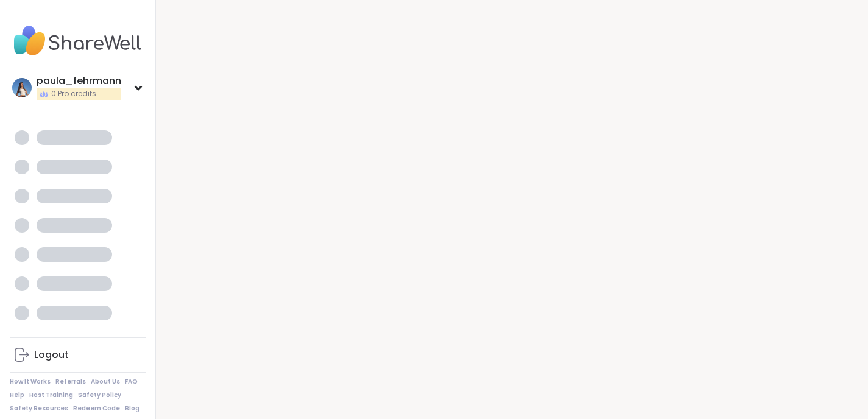 Image resolution: width=868 pixels, height=419 pixels. What do you see at coordinates (71, 382) in the screenshot?
I see `a: Referrals` at bounding box center [71, 382].